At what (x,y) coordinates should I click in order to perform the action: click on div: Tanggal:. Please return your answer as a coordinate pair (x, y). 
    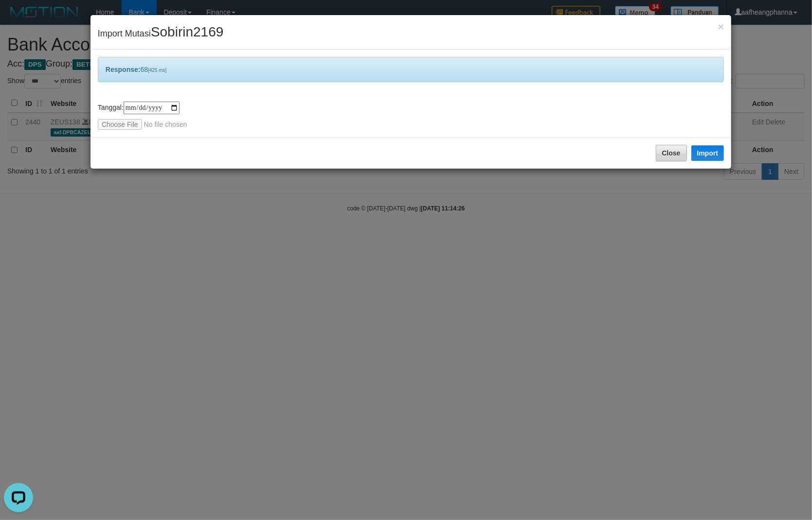
    Looking at the image, I should click on (411, 115).